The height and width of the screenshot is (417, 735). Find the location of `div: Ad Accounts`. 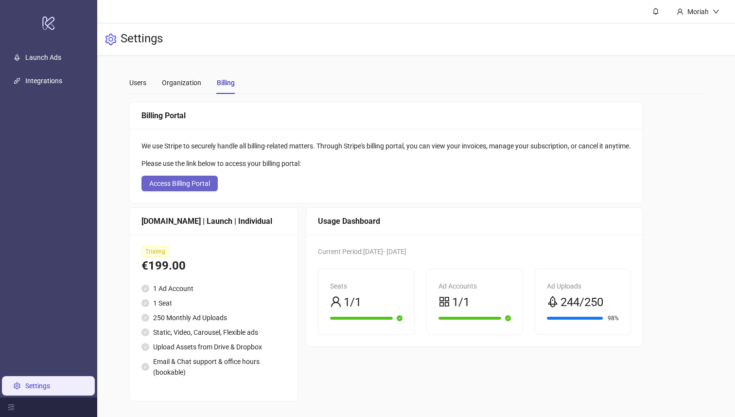

div: Ad Accounts is located at coordinates (475, 286).